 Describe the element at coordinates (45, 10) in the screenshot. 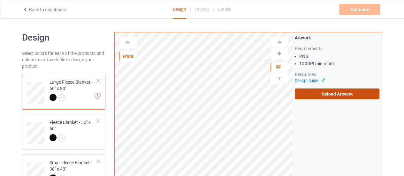

I see `a: Back to dashboard` at that location.